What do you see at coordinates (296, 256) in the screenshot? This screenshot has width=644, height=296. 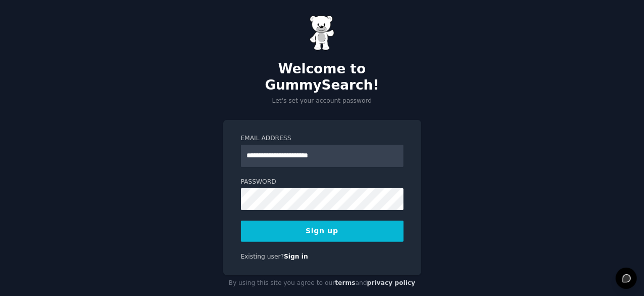 I see `a: Sign in` at bounding box center [296, 256].